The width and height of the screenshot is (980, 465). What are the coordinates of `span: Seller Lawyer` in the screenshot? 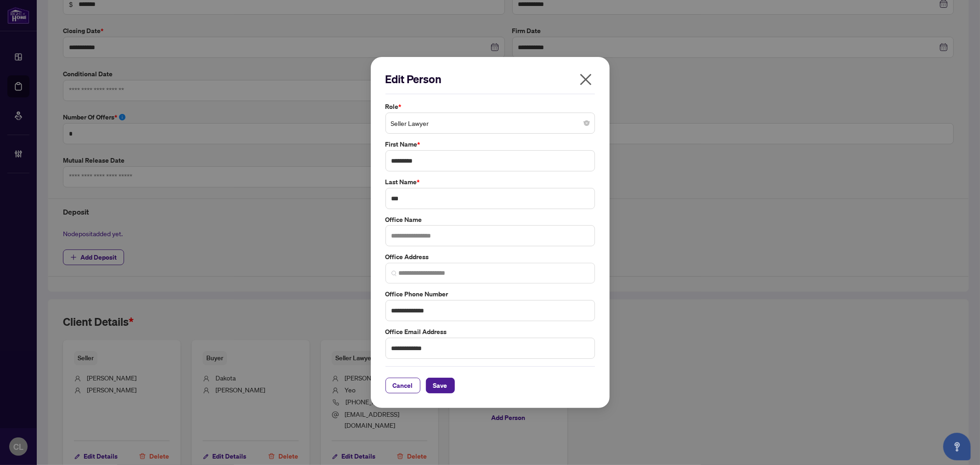 It's located at (490, 123).